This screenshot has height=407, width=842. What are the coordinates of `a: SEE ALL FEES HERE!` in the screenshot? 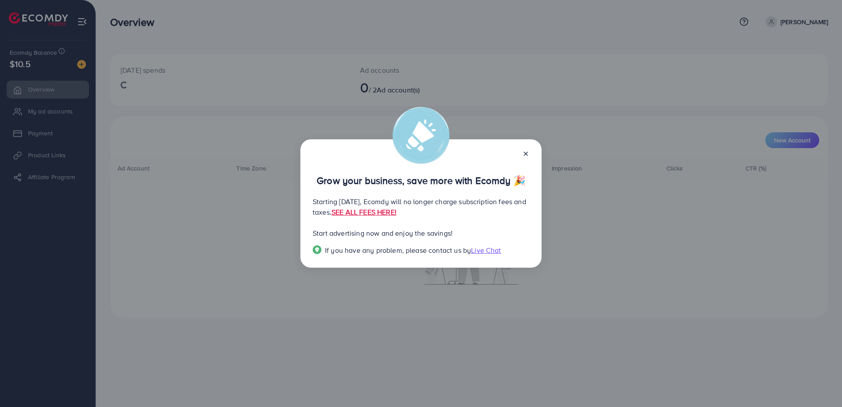 It's located at (364, 212).